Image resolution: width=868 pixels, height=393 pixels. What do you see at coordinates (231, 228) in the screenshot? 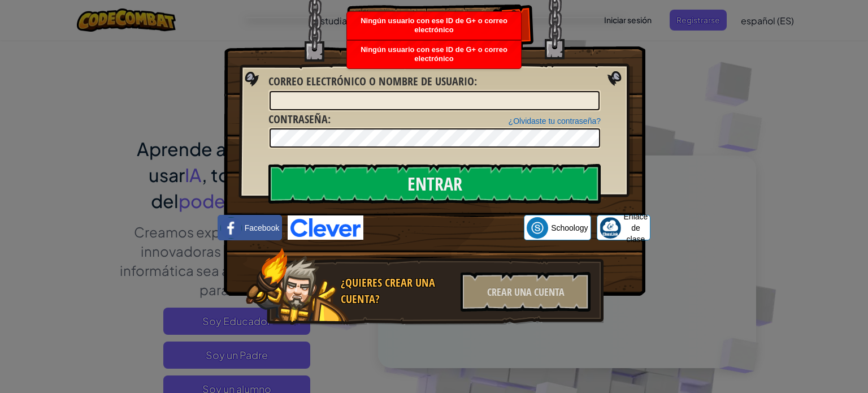
I see `img: facebook_small.png` at bounding box center [231, 228].